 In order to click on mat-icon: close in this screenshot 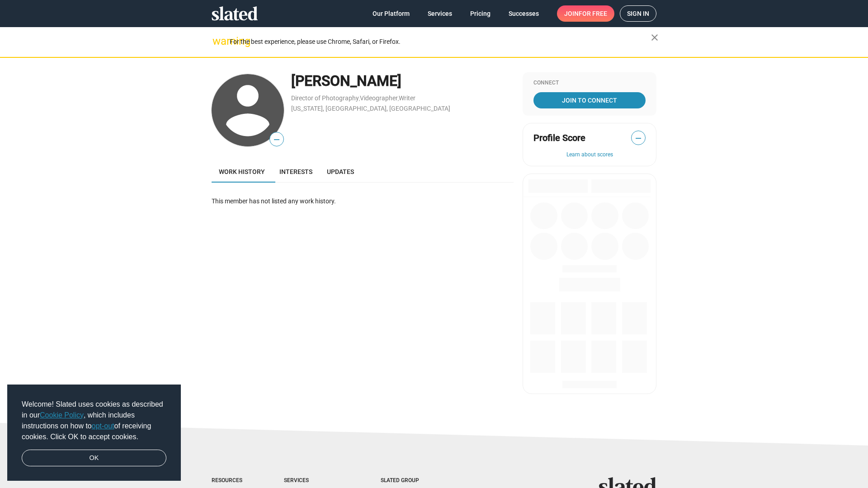, I will do `click(655, 38)`.